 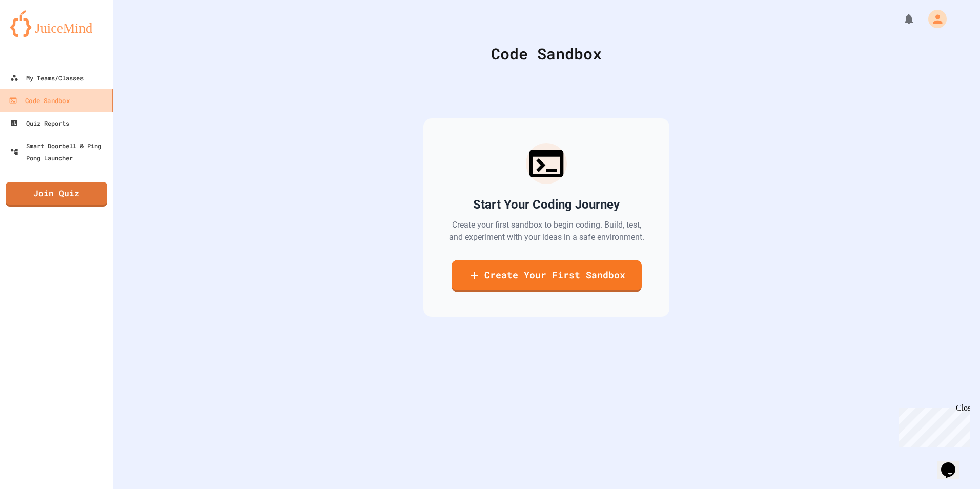 What do you see at coordinates (40, 123) in the screenshot?
I see `div: Quiz Reports` at bounding box center [40, 123].